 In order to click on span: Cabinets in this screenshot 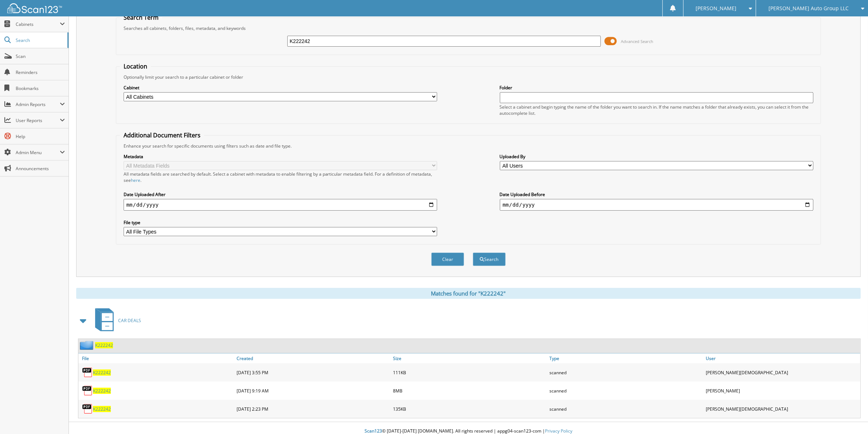, I will do `click(38, 24)`.